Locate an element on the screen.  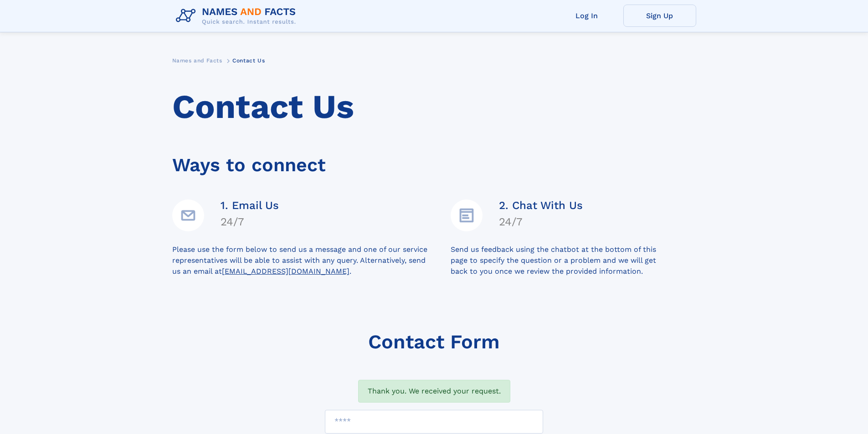
img: Details Icon is located at coordinates (467, 215).